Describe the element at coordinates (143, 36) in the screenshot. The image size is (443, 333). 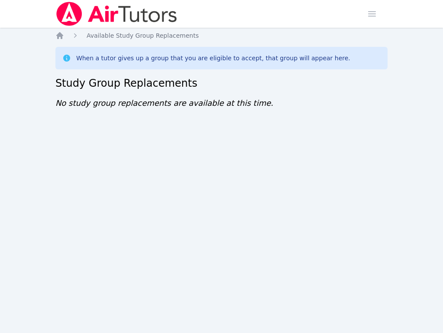
I see `span: Available Study Group Replacements` at that location.